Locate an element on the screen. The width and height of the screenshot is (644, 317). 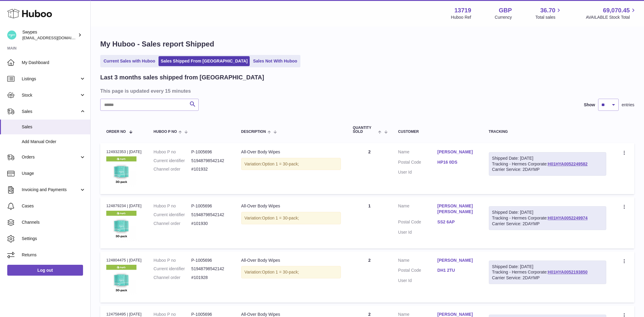
a: H01HYA0052249974 is located at coordinates (568, 218).